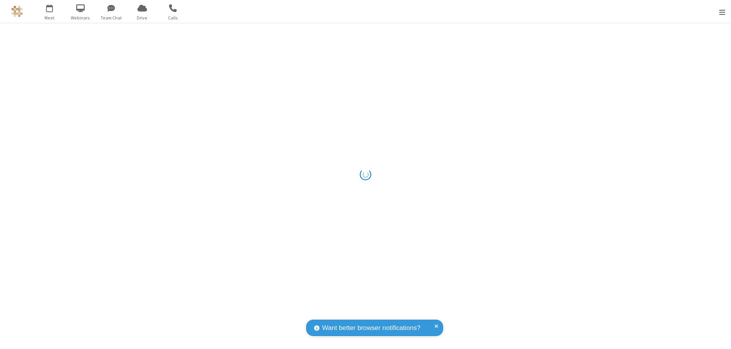  I want to click on img: QA Selenium DO NOT DELETE OR CHANGE, so click(17, 11).